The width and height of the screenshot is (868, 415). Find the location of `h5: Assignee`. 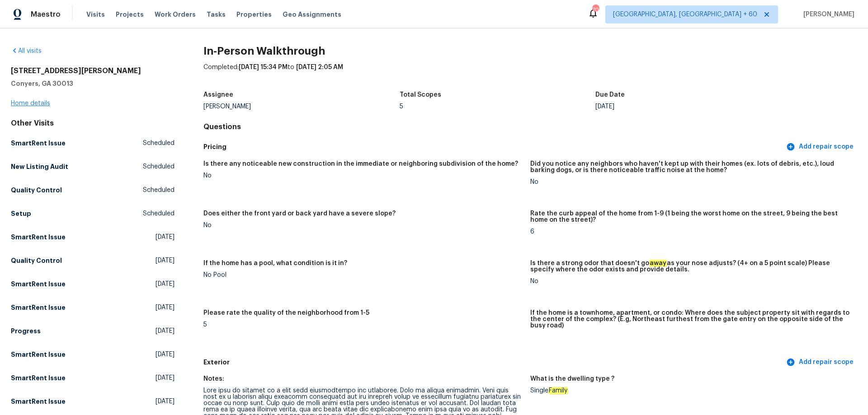

h5: Assignee is located at coordinates (218, 95).